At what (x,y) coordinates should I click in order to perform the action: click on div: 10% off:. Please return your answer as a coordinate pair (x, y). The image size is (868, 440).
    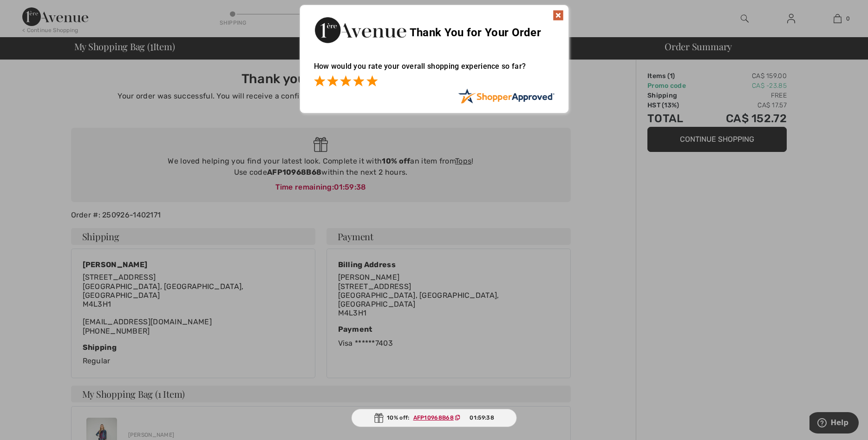
    Looking at the image, I should click on (434, 418).